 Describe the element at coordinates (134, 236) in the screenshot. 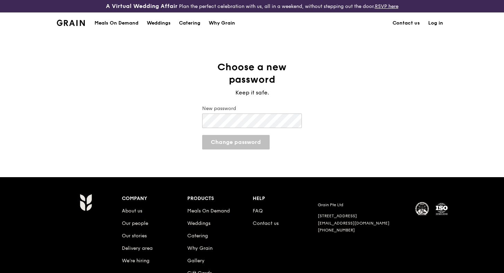

I see `a: Our stories` at that location.